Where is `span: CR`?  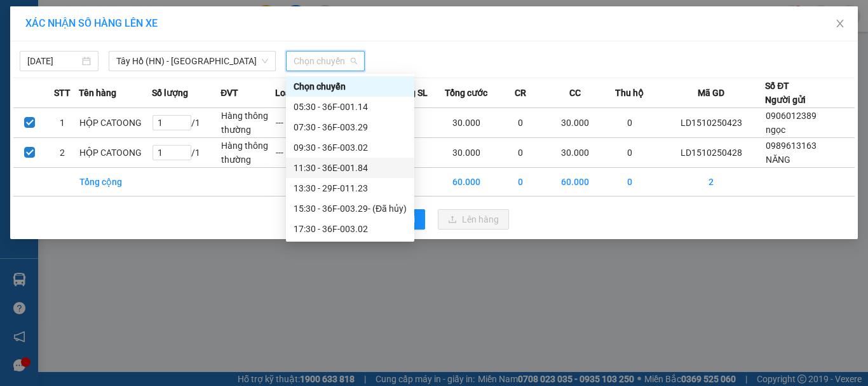 span: CR is located at coordinates (521, 92).